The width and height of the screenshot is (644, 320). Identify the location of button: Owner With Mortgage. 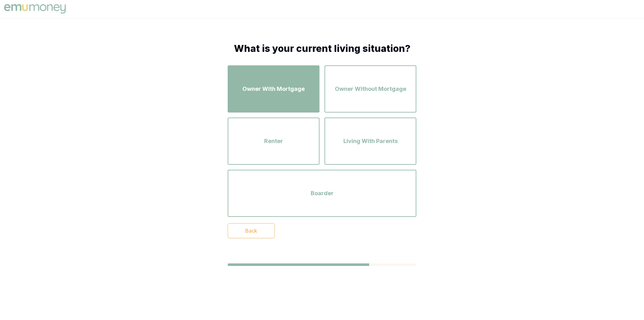
(273, 89).